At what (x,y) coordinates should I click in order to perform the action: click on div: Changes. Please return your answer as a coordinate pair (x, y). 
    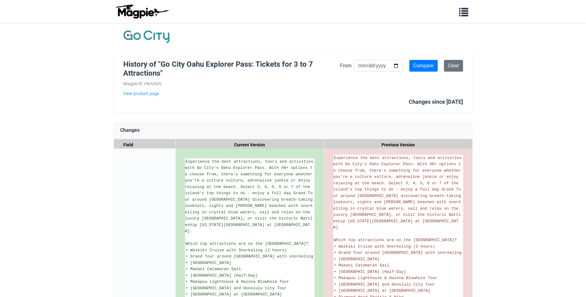
    Looking at the image, I should click on (293, 130).